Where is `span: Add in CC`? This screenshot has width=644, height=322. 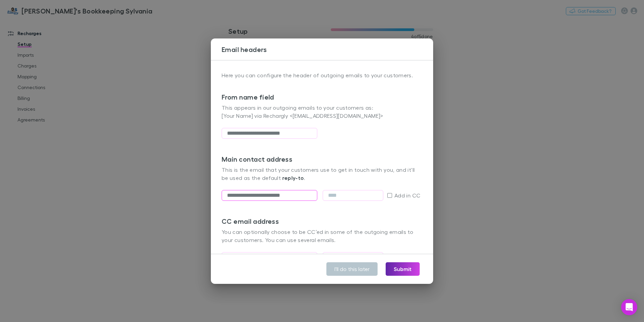 span: Add in CC is located at coordinates (407, 195).